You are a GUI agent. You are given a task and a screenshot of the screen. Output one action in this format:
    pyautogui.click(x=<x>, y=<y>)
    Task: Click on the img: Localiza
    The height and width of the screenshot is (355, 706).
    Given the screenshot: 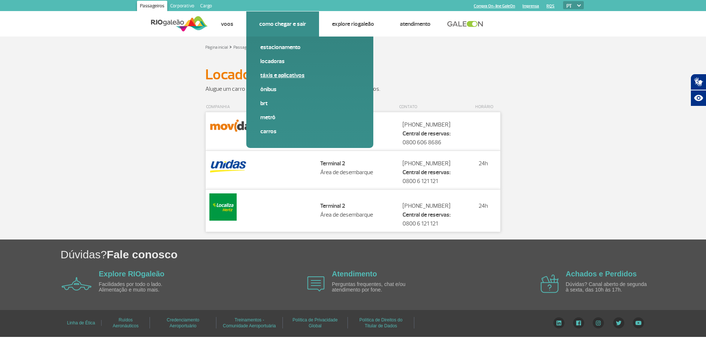 What is the action you would take?
    pyautogui.click(x=223, y=207)
    